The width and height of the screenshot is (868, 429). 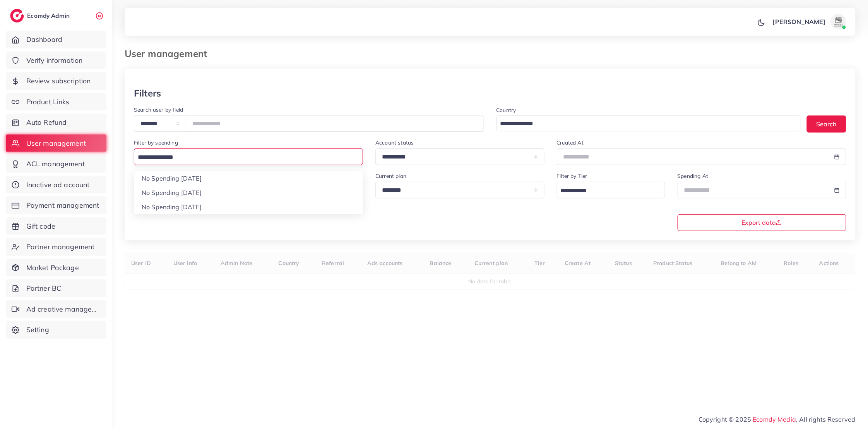 I want to click on span: Review subscription, so click(x=58, y=81).